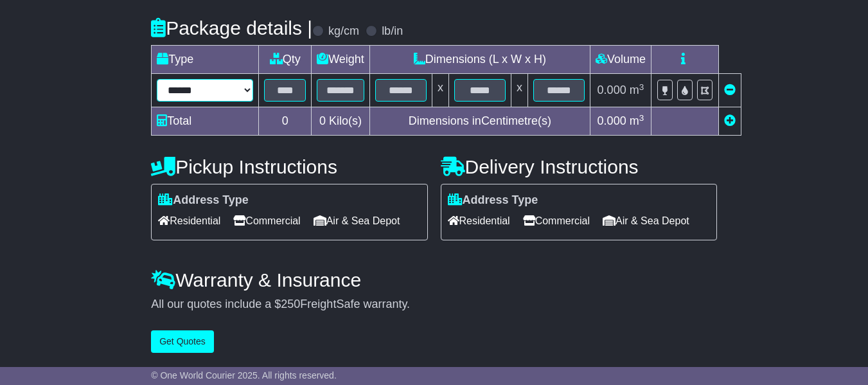 The image size is (868, 385). Describe the element at coordinates (323, 121) in the screenshot. I see `span: 0` at that location.